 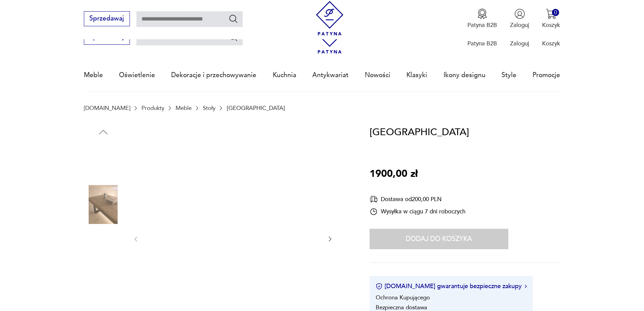 What do you see at coordinates (417, 75) in the screenshot?
I see `a: Klasyki` at bounding box center [417, 75].